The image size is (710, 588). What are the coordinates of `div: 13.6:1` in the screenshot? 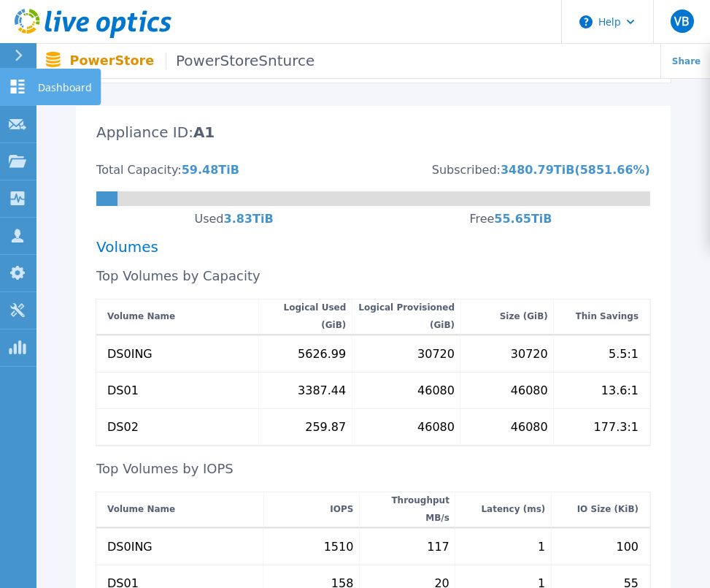 It's located at (620, 390).